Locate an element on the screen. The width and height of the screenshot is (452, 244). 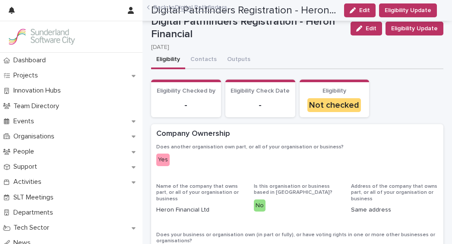
p: Activities is located at coordinates (29, 181).